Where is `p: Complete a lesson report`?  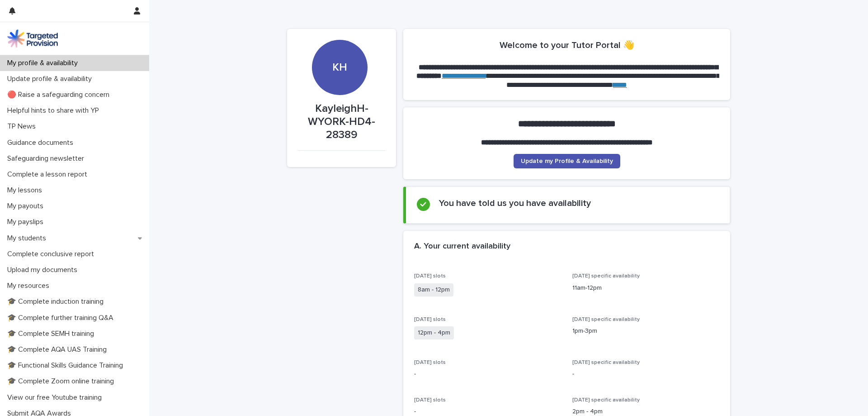
p: Complete a lesson report is located at coordinates (48, 174).